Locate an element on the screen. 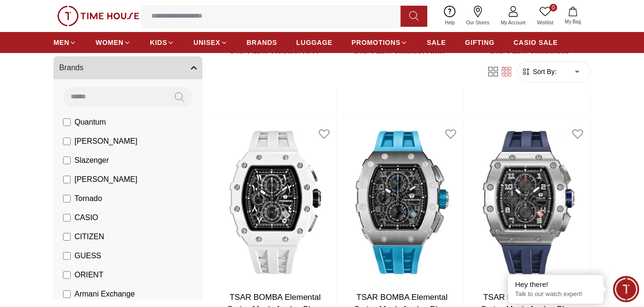 The height and width of the screenshot is (307, 644). span: My Bag is located at coordinates (573, 22).